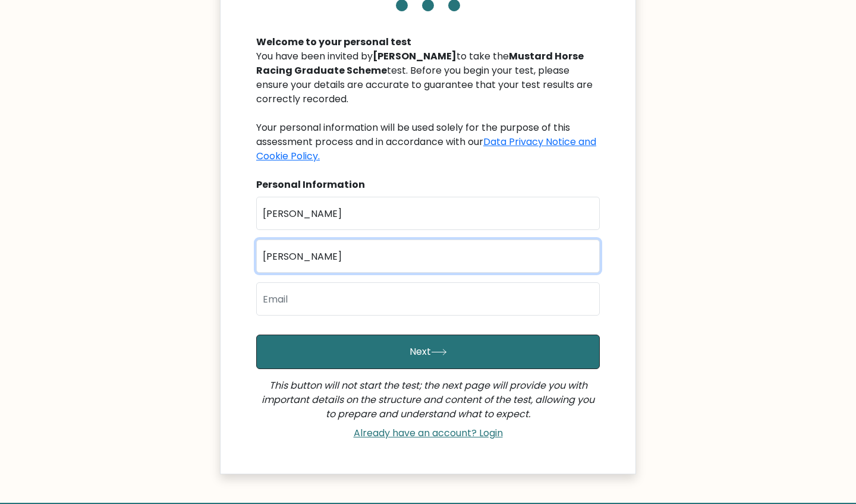 The height and width of the screenshot is (504, 856). What do you see at coordinates (428, 214) in the screenshot?
I see `input: First name` at bounding box center [428, 214].